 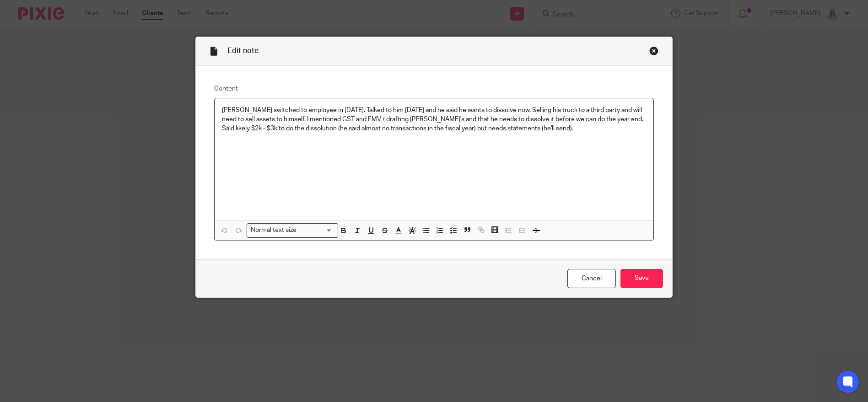 What do you see at coordinates (592, 279) in the screenshot?
I see `a: Cancel` at bounding box center [592, 279].